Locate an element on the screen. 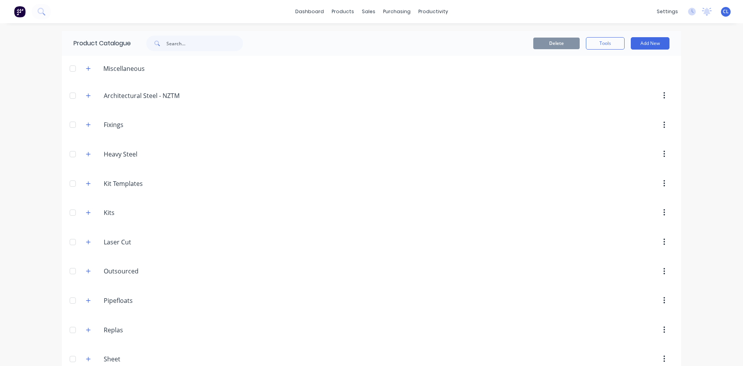 This screenshot has height=366, width=743. img: Factory is located at coordinates (20, 12).